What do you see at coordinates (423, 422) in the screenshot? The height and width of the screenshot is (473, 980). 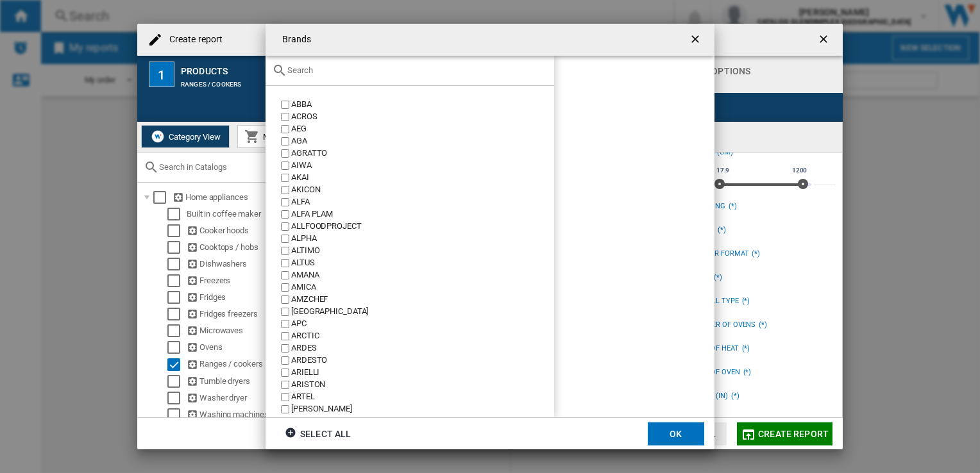 I see `div: ARTICA` at bounding box center [423, 422].